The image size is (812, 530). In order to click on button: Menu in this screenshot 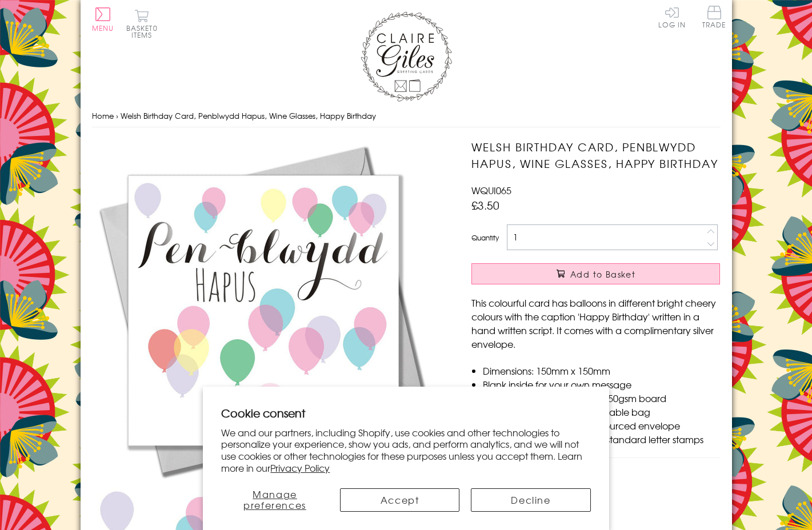, I will do `click(103, 20)`.